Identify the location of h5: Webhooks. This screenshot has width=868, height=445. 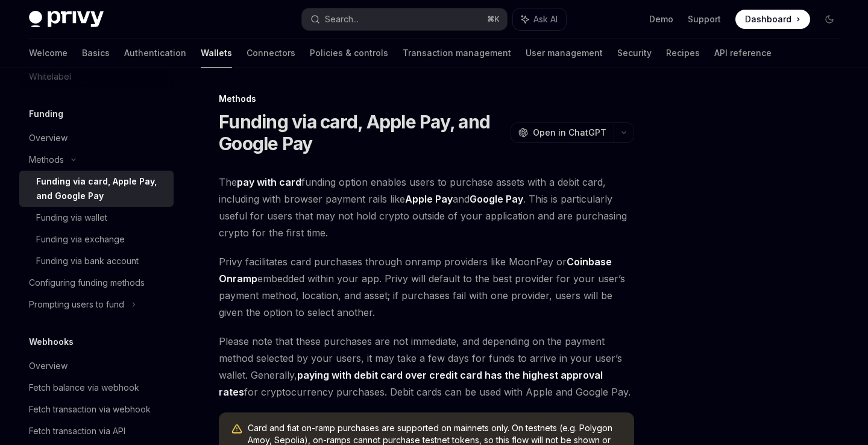
(52, 343).